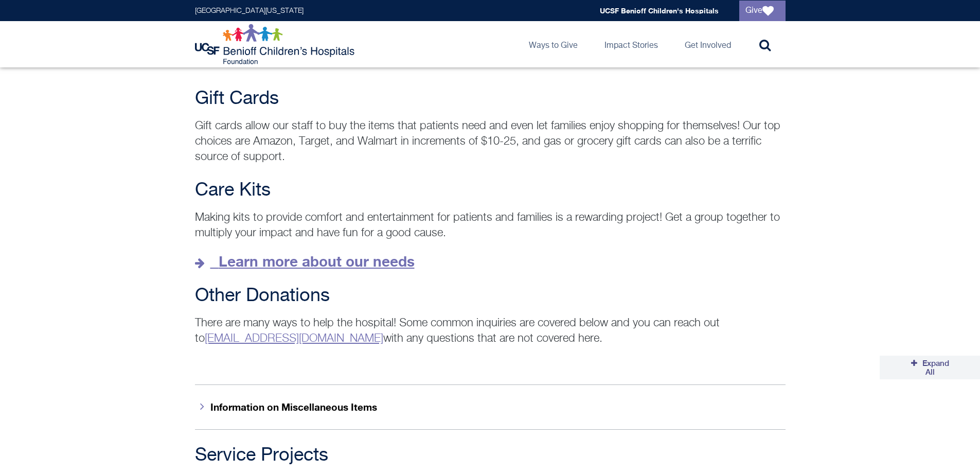 The image size is (980, 473). I want to click on h2: Other Donations, so click(490, 296).